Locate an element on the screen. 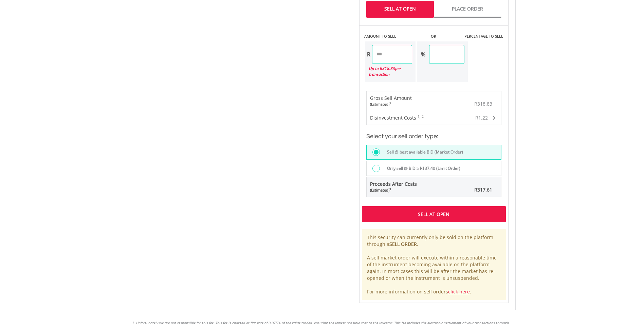  label: Only sell @ BID ≥ R137.40 (Limit Order) is located at coordinates (421, 168).